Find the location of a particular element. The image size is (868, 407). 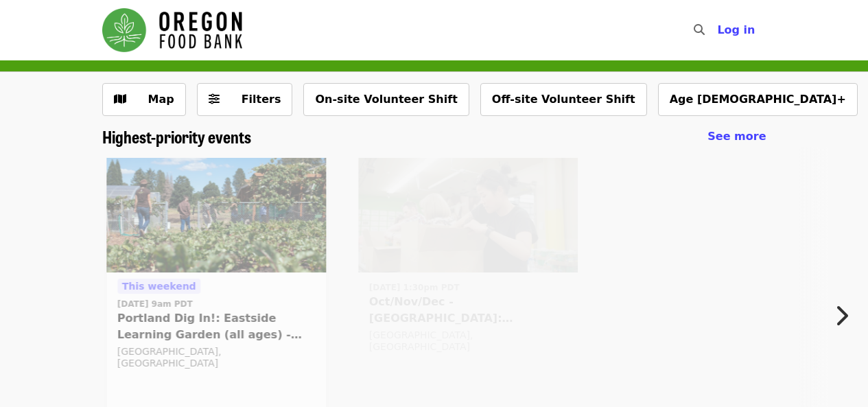

i: chevron-right icon is located at coordinates (842, 316).